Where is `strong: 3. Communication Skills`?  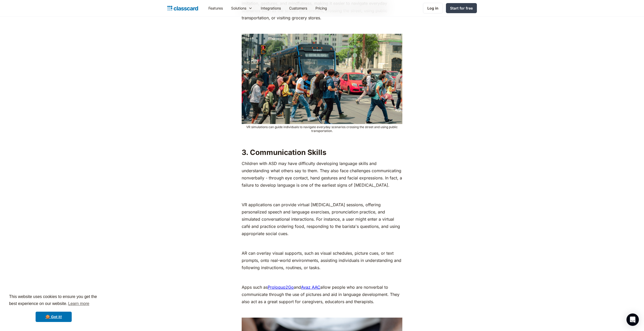
strong: 3. Communication Skills is located at coordinates (284, 152).